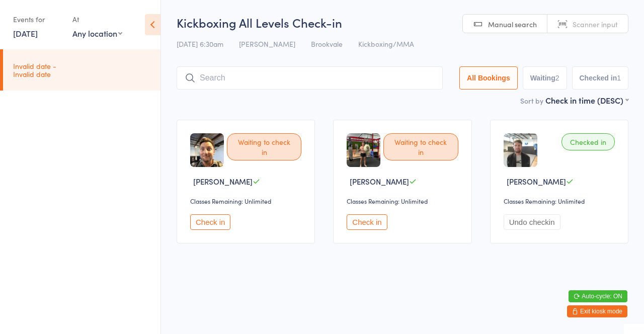 The height and width of the screenshot is (334, 644). What do you see at coordinates (558, 78) in the screenshot?
I see `div: 2` at bounding box center [558, 78].